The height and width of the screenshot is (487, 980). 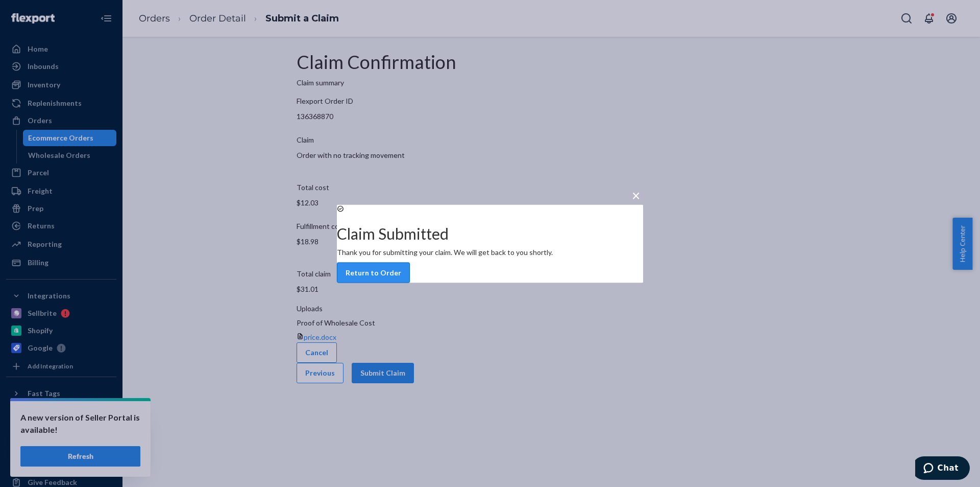 I want to click on button: Return to Order, so click(x=373, y=272).